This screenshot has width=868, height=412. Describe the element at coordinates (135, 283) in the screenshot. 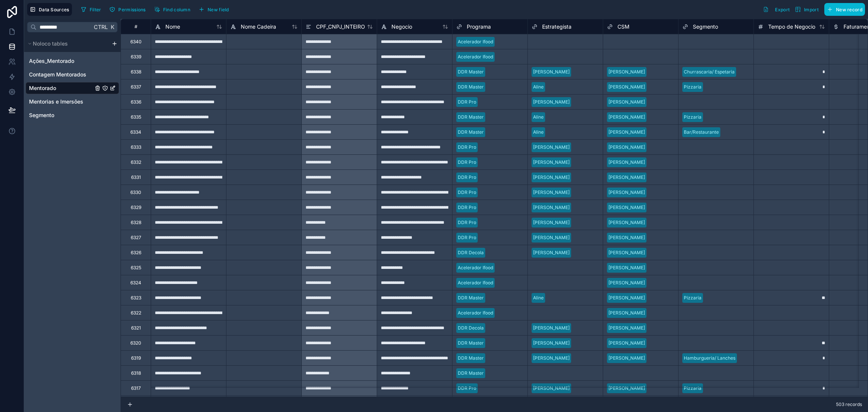

I see `div: 6324` at that location.